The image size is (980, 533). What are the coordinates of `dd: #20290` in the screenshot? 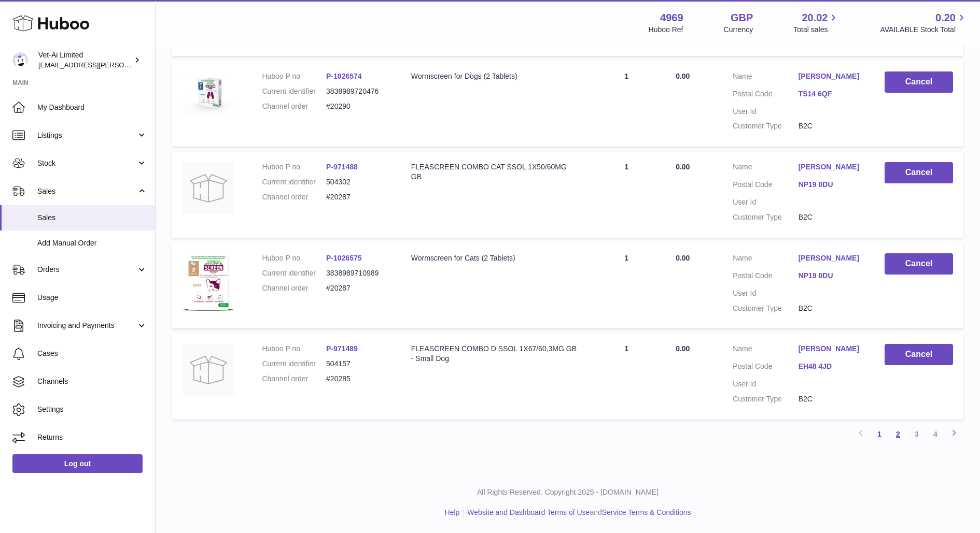 It's located at (358, 106).